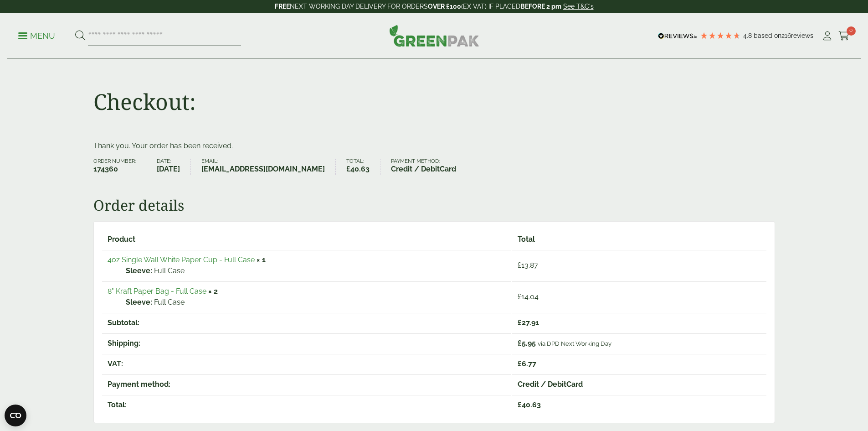 The image size is (868, 431). What do you see at coordinates (363, 166) in the screenshot?
I see `li: Total:` at bounding box center [363, 166].